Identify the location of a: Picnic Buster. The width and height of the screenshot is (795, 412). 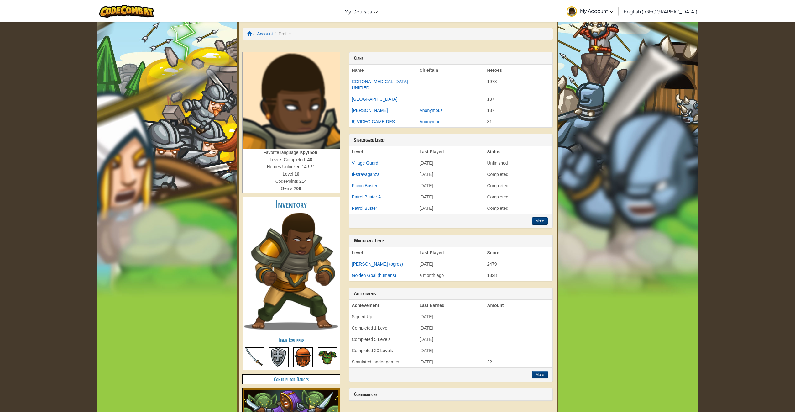
(365, 185).